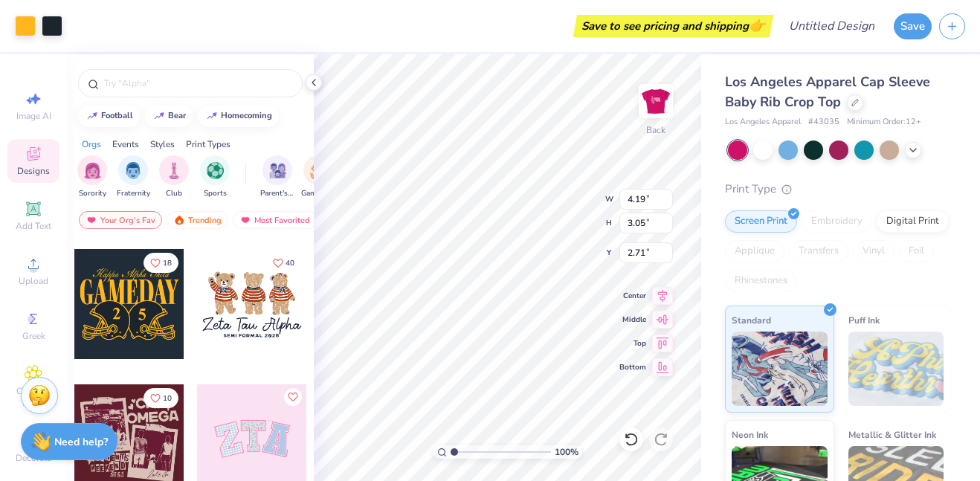  What do you see at coordinates (34, 336) in the screenshot?
I see `span: Greek` at bounding box center [34, 336].